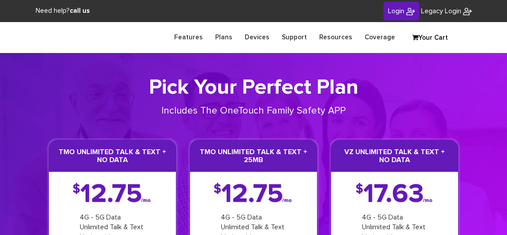 The image size is (507, 235). I want to click on span: Need help?, so click(63, 11).